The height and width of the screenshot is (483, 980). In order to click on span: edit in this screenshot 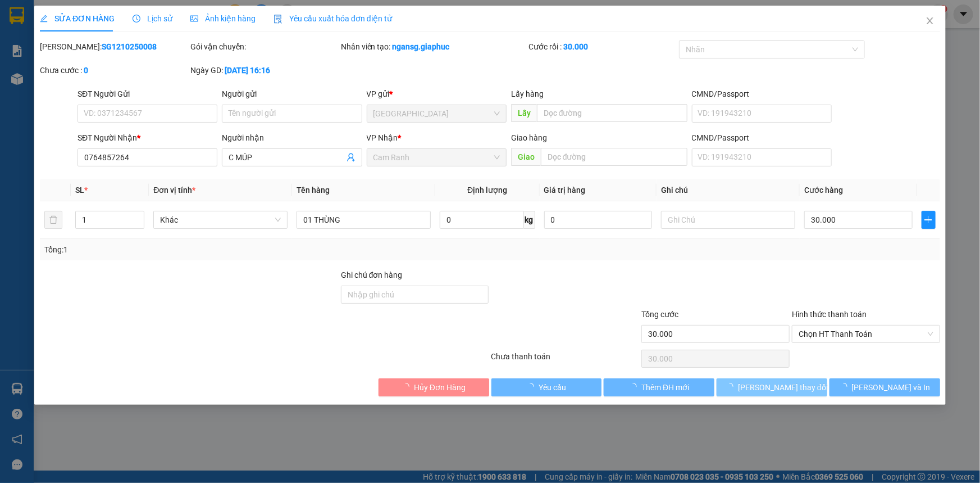, I will do `click(44, 18)`.